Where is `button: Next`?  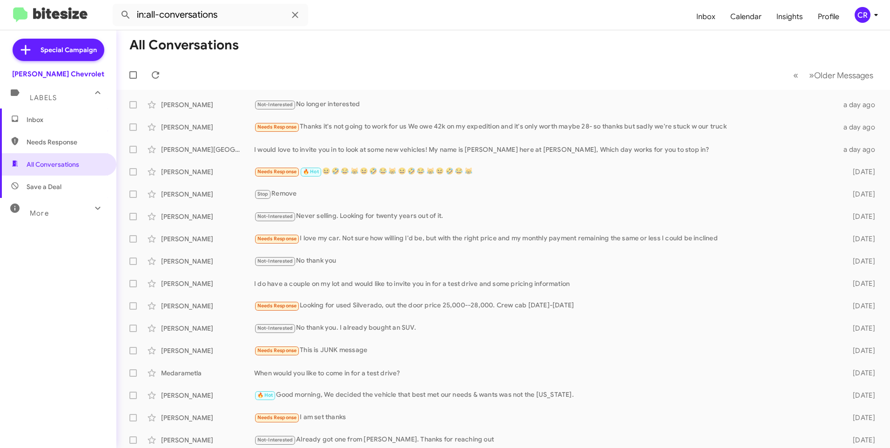
button: Next is located at coordinates (841, 75).